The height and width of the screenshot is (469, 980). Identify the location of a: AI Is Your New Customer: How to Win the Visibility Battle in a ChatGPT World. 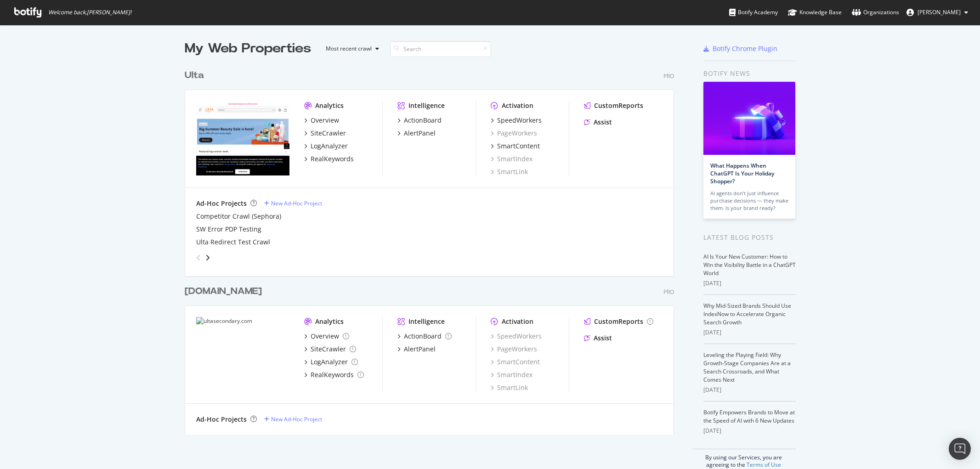
(749, 265).